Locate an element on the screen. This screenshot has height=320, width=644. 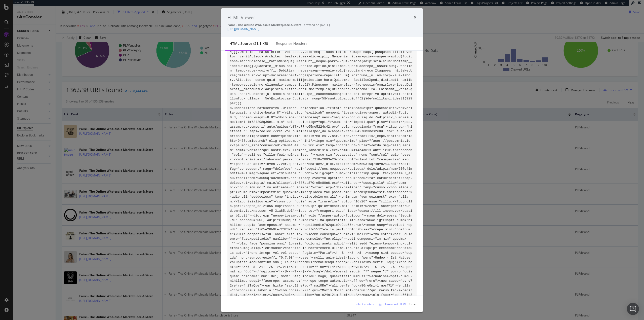
button: Close is located at coordinates (413, 304).